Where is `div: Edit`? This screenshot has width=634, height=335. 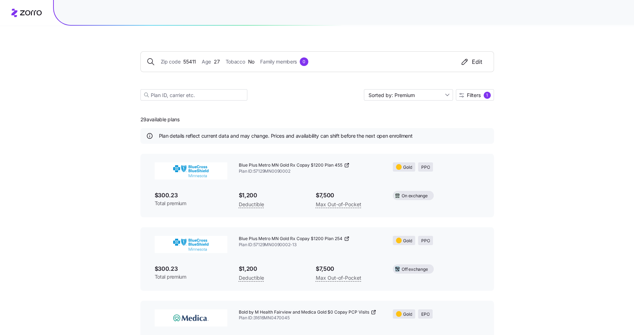 div: Edit is located at coordinates (471, 62).